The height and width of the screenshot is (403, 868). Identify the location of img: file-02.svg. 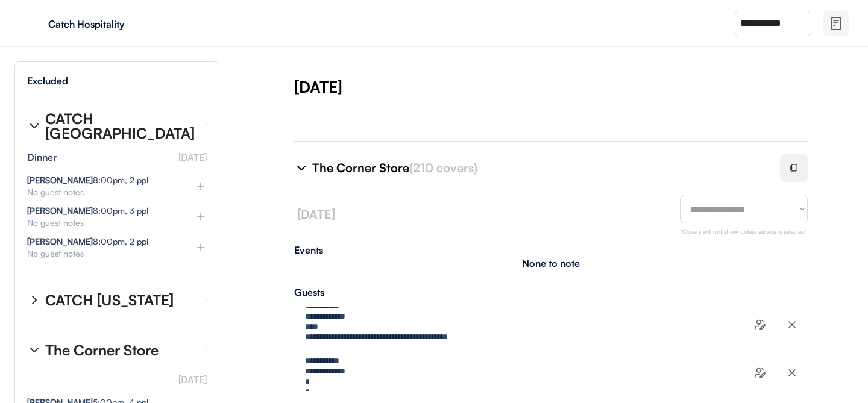
(836, 24).